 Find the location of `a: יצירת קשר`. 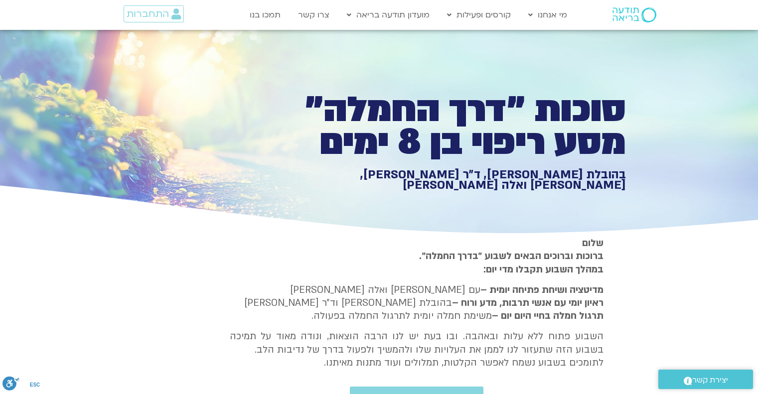

a: יצירת קשר is located at coordinates (706, 379).